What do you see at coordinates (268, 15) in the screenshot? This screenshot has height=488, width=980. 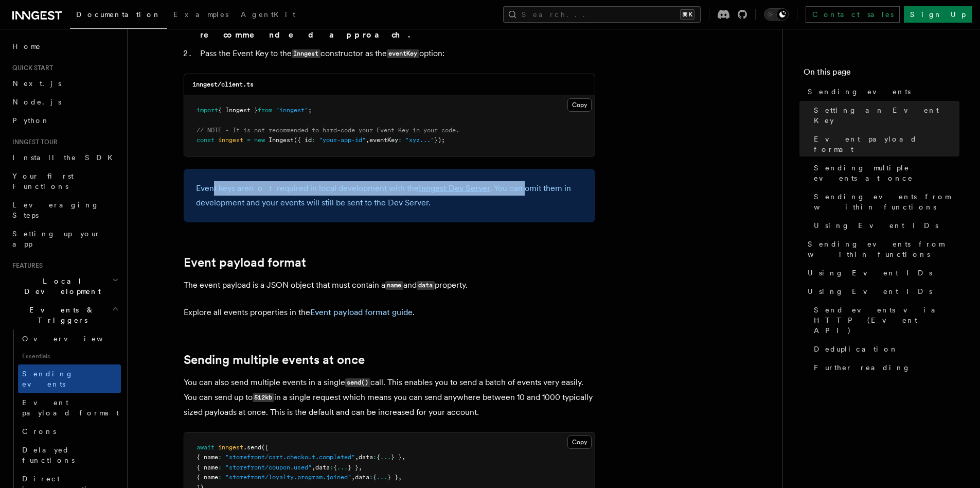 I see `a: AgentKit` at bounding box center [268, 15].